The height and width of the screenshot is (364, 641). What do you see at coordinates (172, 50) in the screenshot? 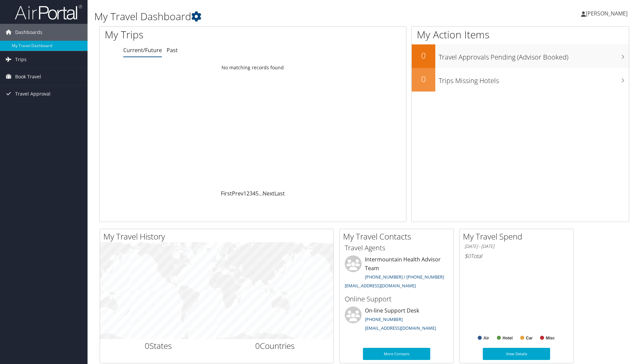
I see `a: Past` at bounding box center [172, 50].